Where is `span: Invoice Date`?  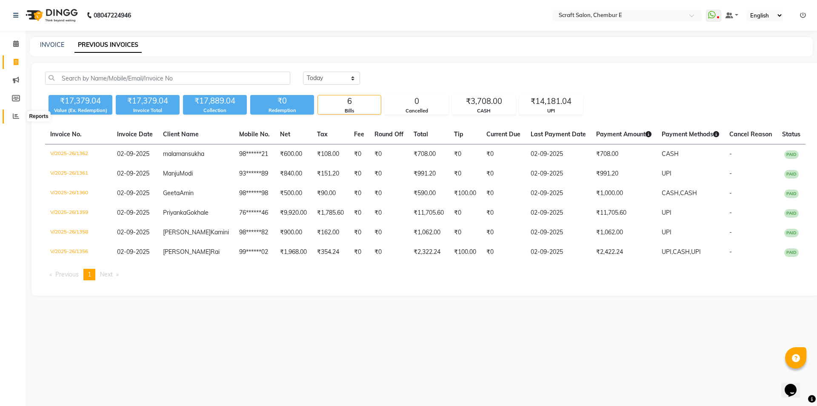
span: Invoice Date is located at coordinates (135, 134).